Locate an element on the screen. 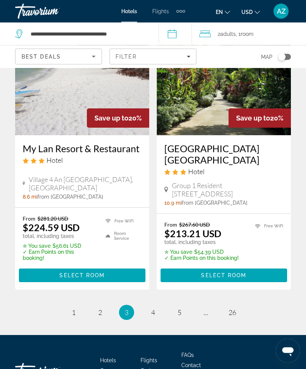  span: Map is located at coordinates (266, 57).